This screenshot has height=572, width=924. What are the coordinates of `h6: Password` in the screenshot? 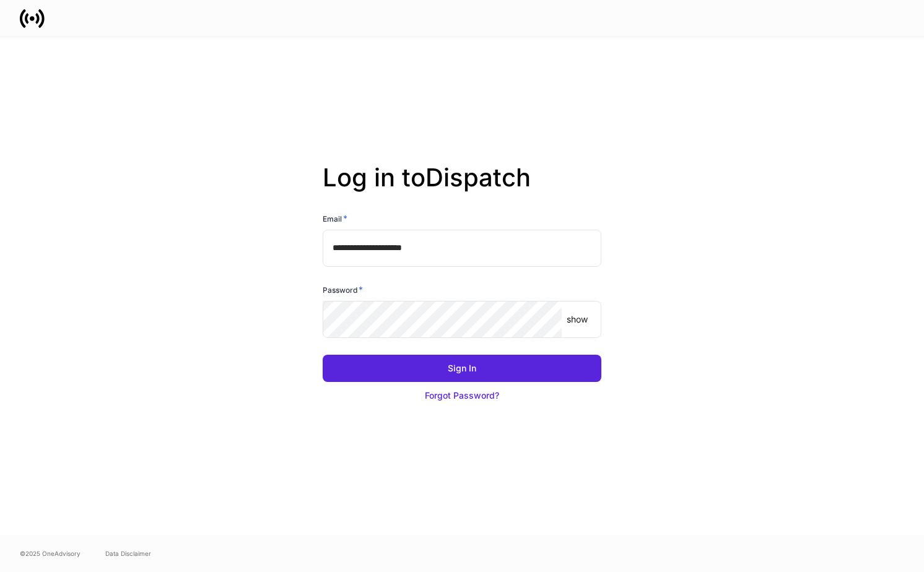 It's located at (342, 290).